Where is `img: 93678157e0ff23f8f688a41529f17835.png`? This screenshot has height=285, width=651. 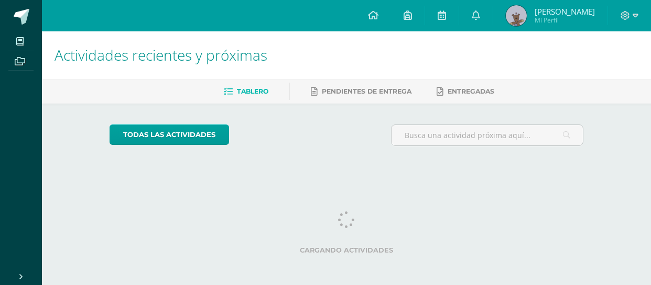 img: 93678157e0ff23f8f688a41529f17835.png is located at coordinates (516, 16).